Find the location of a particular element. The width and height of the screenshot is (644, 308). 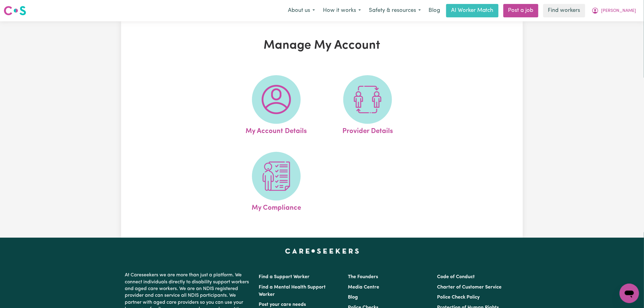

button: About us is located at coordinates (301, 11).